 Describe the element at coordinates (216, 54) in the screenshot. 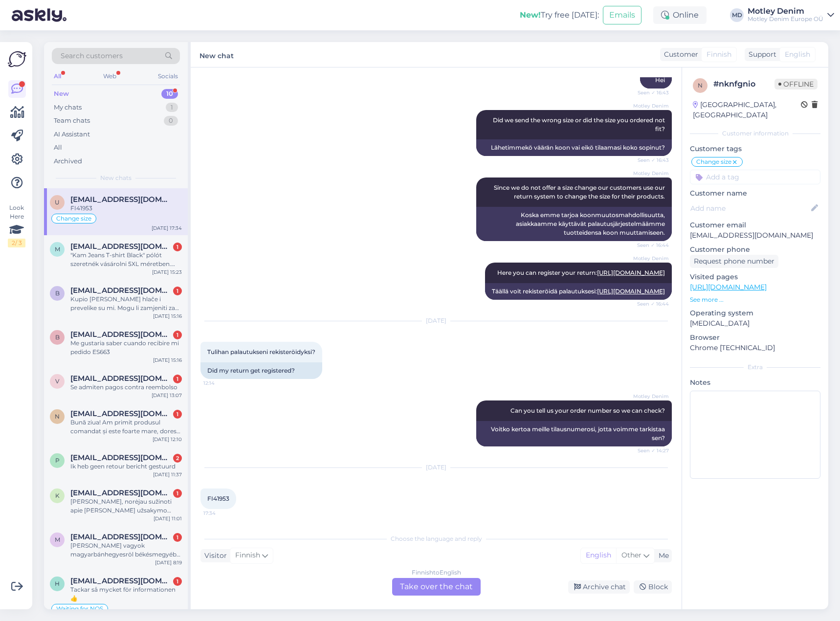

I see `label: New chat` at that location.